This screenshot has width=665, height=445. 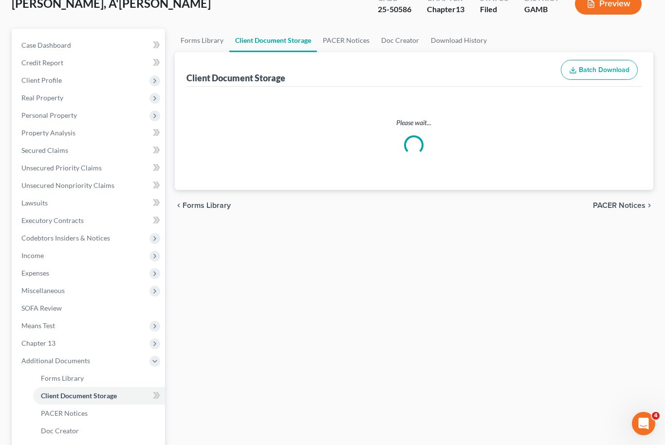 What do you see at coordinates (56, 360) in the screenshot?
I see `span: Additional Documents` at bounding box center [56, 360].